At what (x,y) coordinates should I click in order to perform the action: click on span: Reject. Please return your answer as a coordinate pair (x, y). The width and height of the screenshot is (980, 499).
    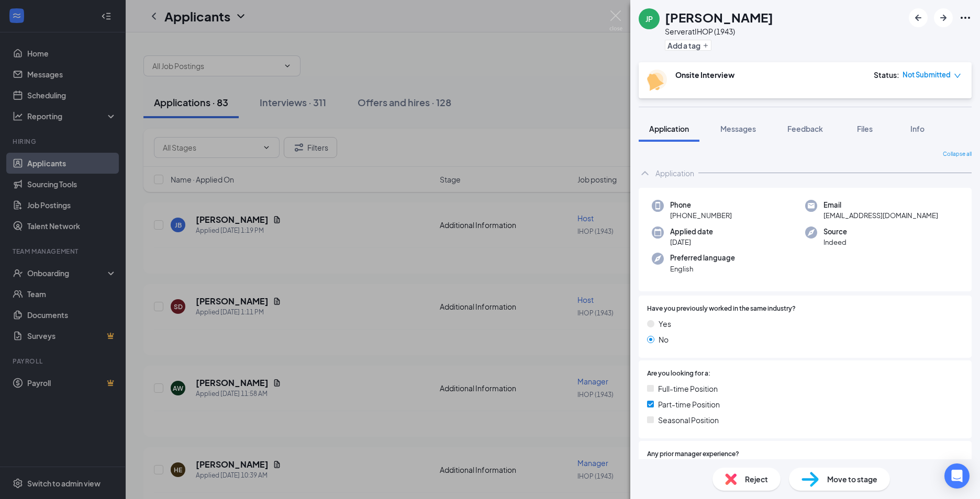
    Looking at the image, I should click on (757, 479).